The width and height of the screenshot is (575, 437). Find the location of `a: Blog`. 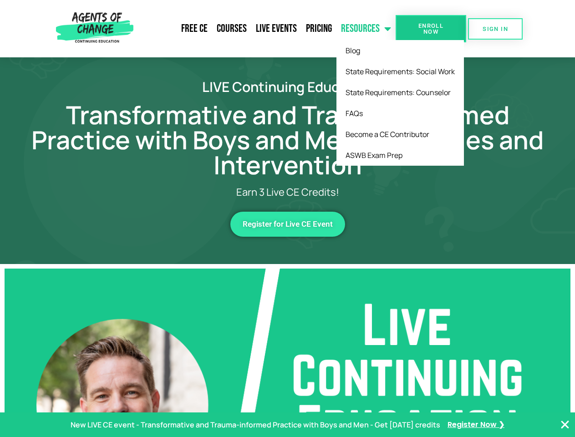

a: Blog is located at coordinates (400, 51).